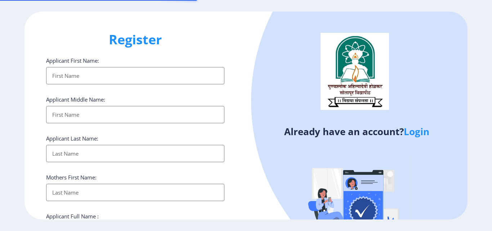  I want to click on label: Mothers First Name:, so click(71, 177).